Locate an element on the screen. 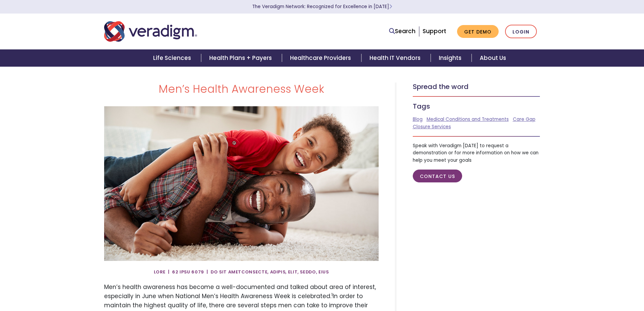  a: Contact Us is located at coordinates (437, 176).